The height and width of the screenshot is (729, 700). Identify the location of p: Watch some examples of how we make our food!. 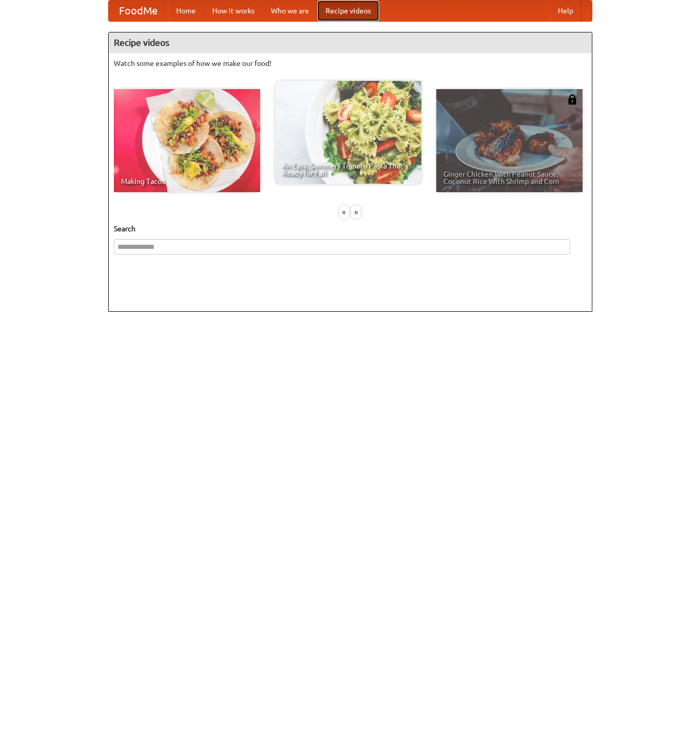
(350, 63).